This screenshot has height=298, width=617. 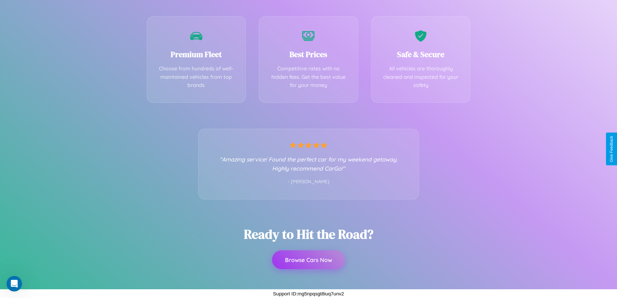 What do you see at coordinates (611, 149) in the screenshot?
I see `div: Give Feedback` at bounding box center [611, 149].